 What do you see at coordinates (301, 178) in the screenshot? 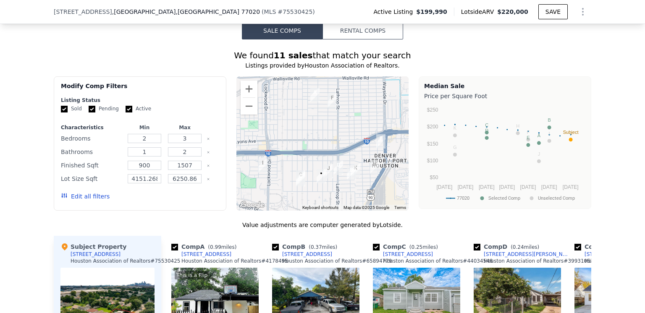
I see `div: 1110 Woolworth St` at bounding box center [301, 178].